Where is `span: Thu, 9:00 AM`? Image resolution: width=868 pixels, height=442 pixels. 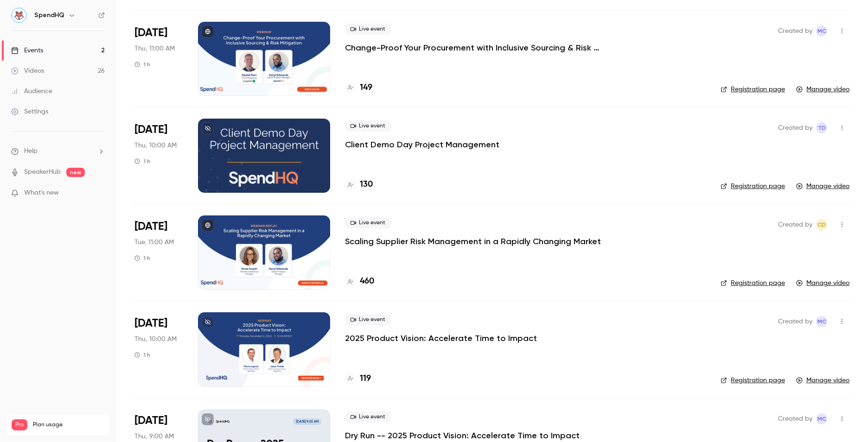
span: Thu, 9:00 AM is located at coordinates (154, 437).